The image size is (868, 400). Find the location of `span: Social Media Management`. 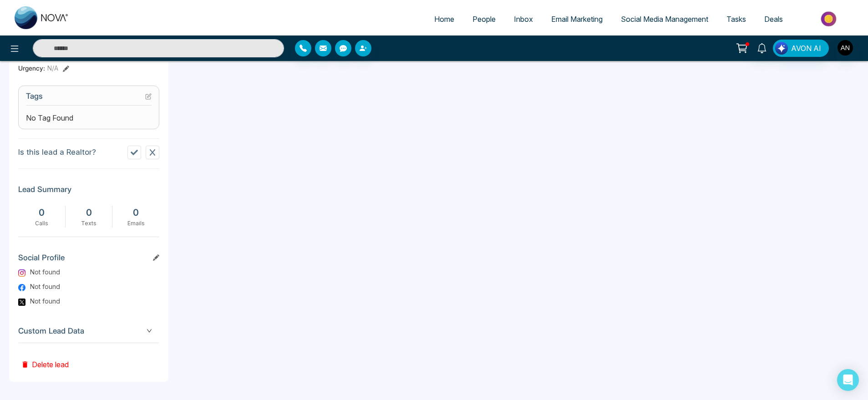

span: Social Media Management is located at coordinates (665, 19).